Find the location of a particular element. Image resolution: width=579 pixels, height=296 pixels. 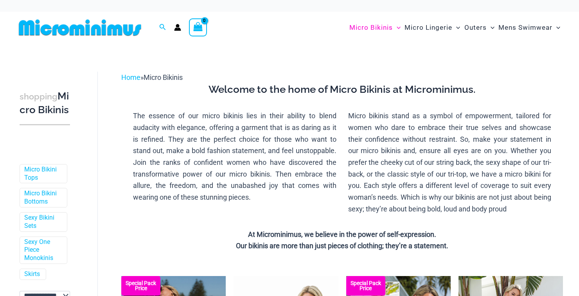

span: Mens Swimwear is located at coordinates (526, 27).